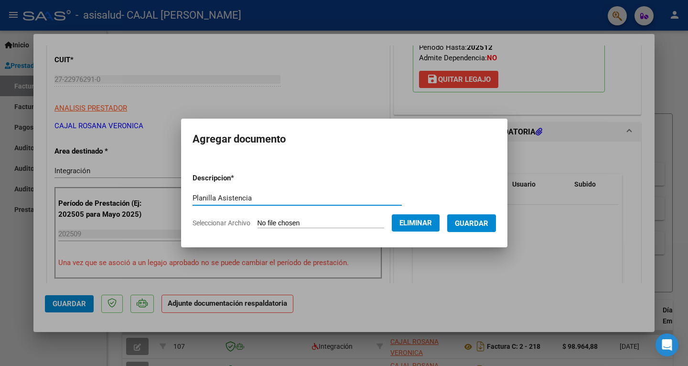 The image size is (688, 366). Describe the element at coordinates (472, 223) in the screenshot. I see `span: Guardar` at that location.